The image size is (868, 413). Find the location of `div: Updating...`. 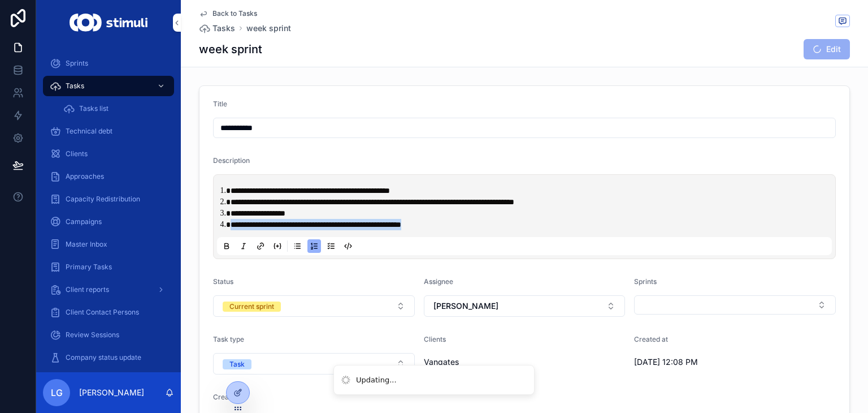

div: Updating... is located at coordinates (377, 380).